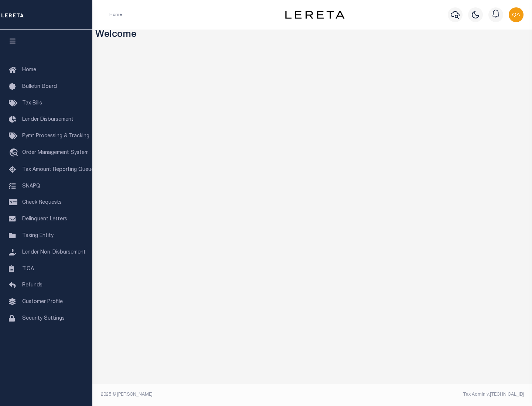  Describe the element at coordinates (55, 153) in the screenshot. I see `span: Order Management System` at that location.